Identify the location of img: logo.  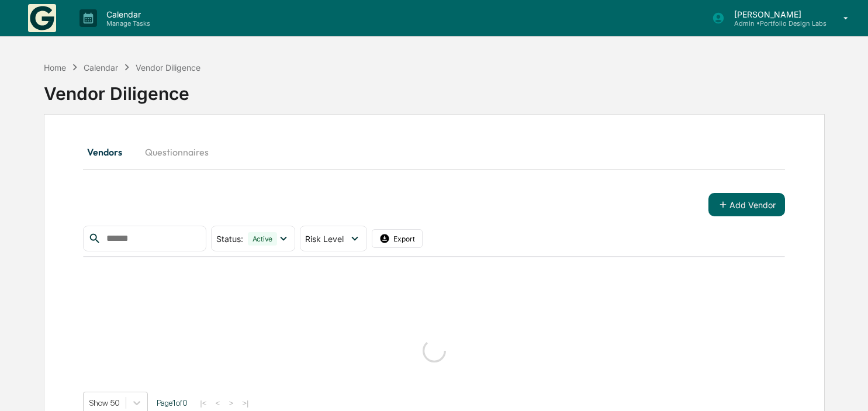
(42, 18).